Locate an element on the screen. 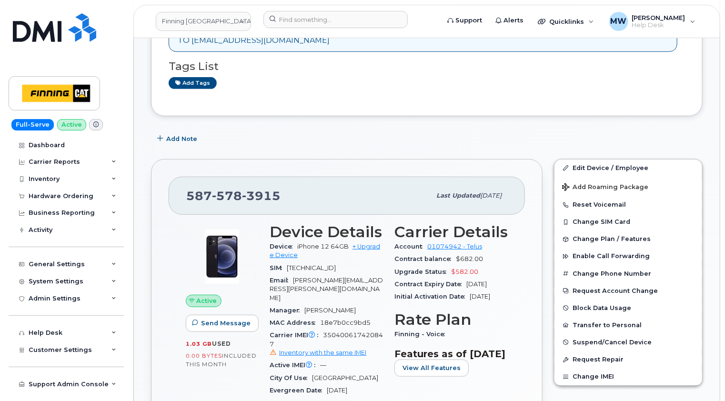 Image resolution: width=725 pixels, height=401 pixels. span: Enable Call Forwarding is located at coordinates (611, 256).